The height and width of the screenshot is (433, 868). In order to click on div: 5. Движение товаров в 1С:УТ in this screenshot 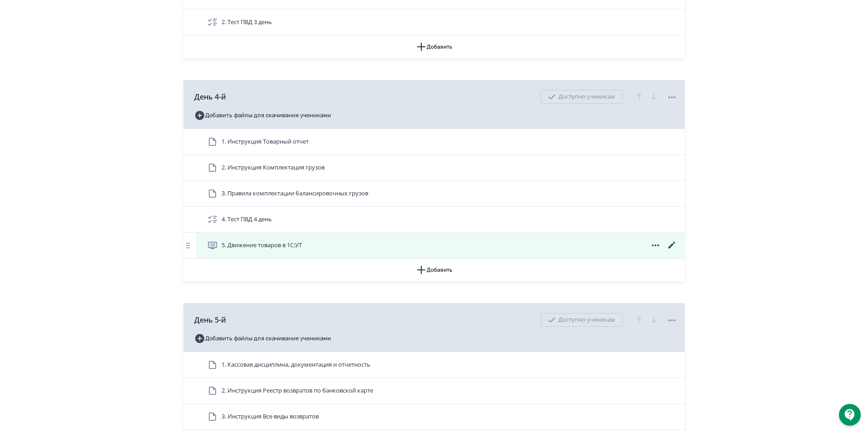, I will do `click(434, 246)`.